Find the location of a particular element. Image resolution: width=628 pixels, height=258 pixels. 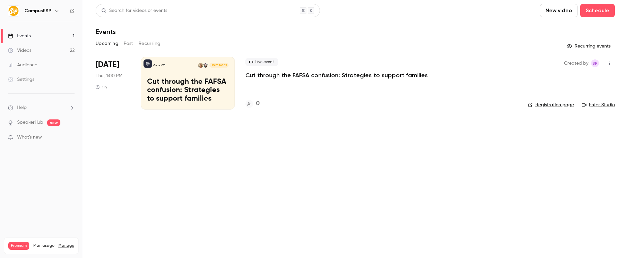

span: Created by is located at coordinates (576, 63).